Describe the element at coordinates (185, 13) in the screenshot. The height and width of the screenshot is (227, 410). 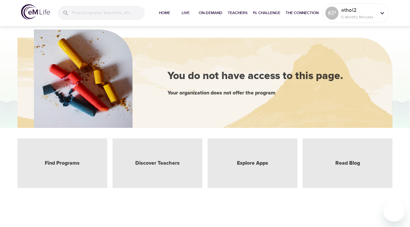
I see `span: Live` at that location.